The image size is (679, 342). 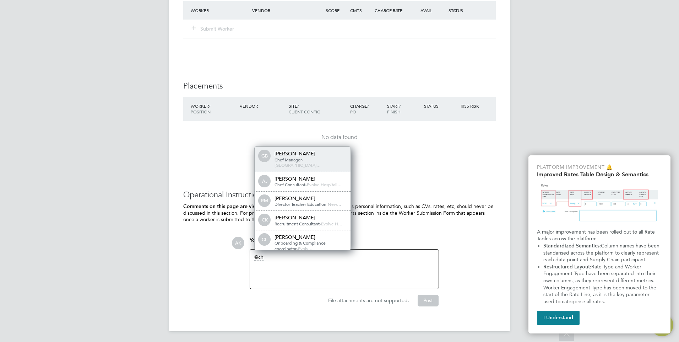 What do you see at coordinates (238, 243) in the screenshot?
I see `span: AK` at bounding box center [238, 243].